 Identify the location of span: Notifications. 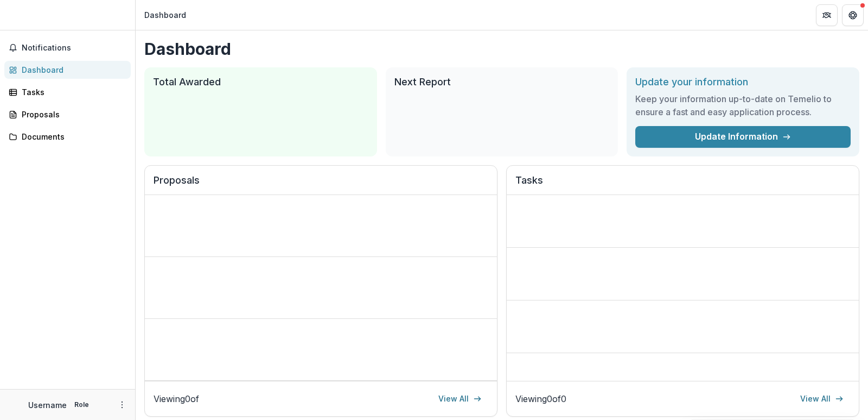
(74, 48).